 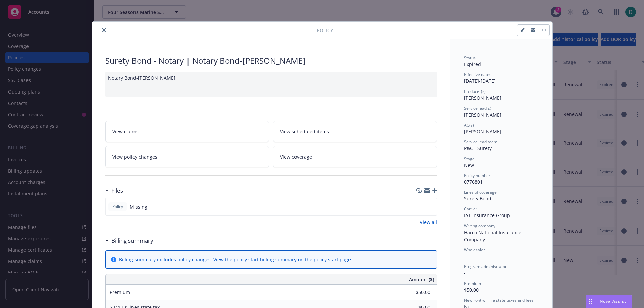 I want to click on a: View claims, so click(x=187, y=131).